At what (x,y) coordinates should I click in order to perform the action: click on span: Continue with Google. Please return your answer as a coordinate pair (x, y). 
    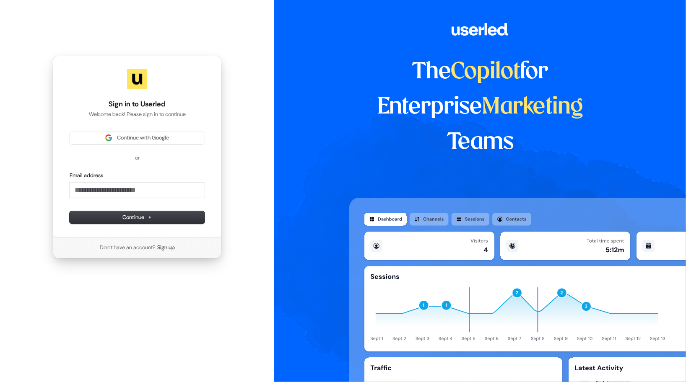
    Looking at the image, I should click on (143, 138).